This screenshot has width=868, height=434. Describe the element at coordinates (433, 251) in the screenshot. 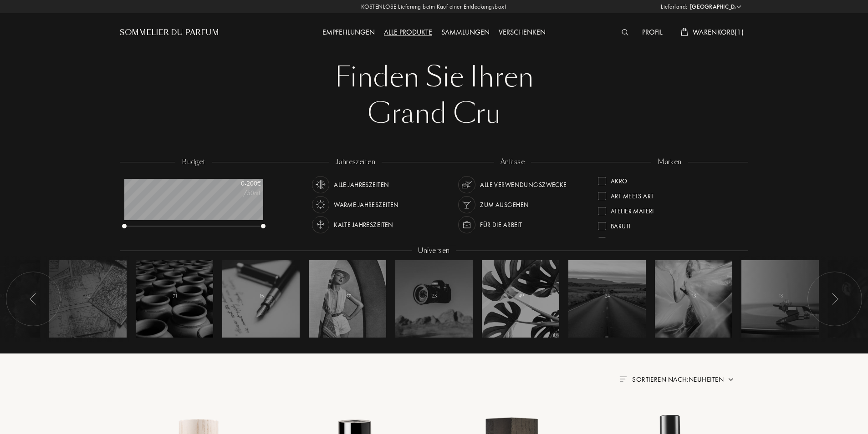

I see `div: Universen` at that location.